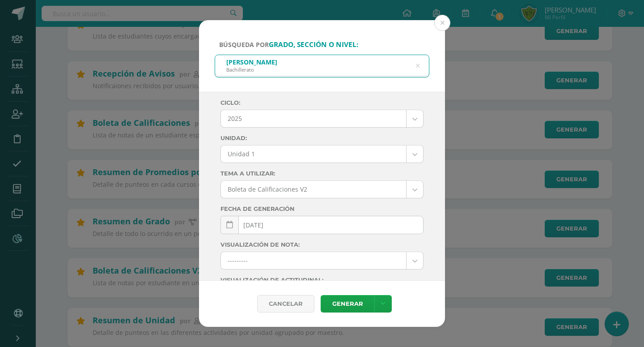 The height and width of the screenshot is (347, 644). I want to click on span: Unidad 1, so click(313, 154).